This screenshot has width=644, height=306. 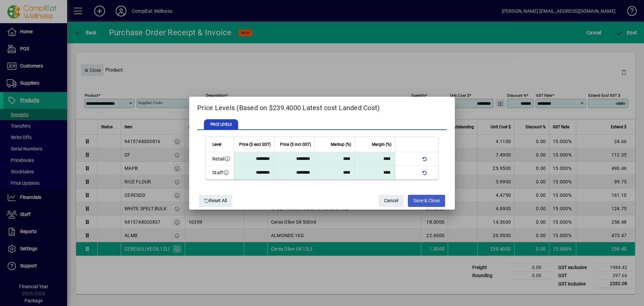 What do you see at coordinates (427, 201) in the screenshot?
I see `button: Save & Close` at bounding box center [427, 201].